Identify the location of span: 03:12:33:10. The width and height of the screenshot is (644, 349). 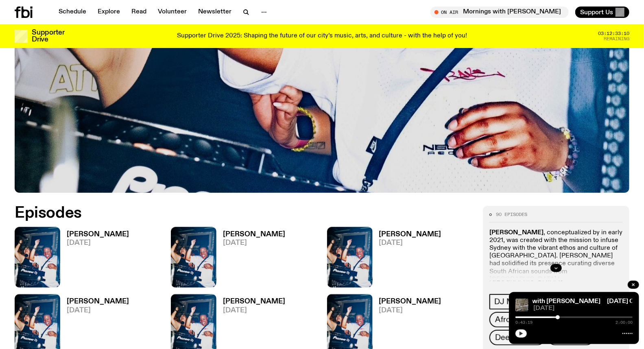
(614, 33).